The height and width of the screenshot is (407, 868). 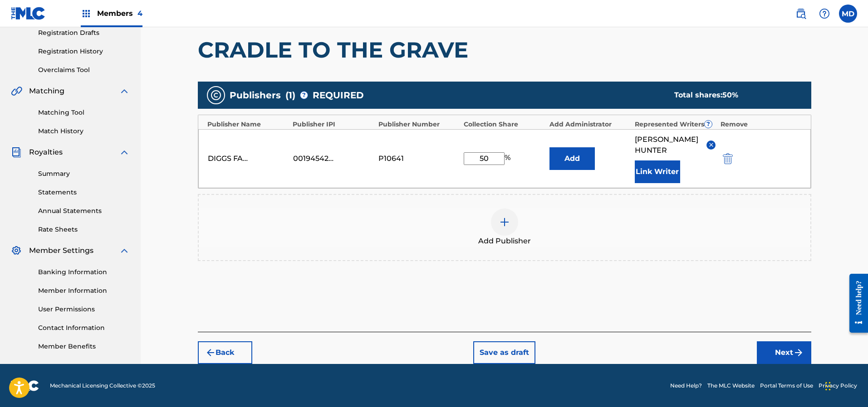 What do you see at coordinates (801, 14) in the screenshot?
I see `img: search` at bounding box center [801, 14].